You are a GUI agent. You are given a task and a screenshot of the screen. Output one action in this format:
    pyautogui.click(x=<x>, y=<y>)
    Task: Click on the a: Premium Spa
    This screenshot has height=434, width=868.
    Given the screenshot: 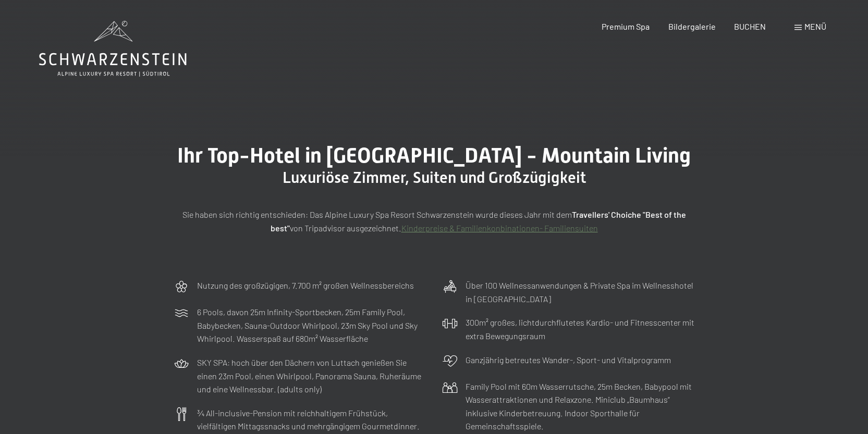 What is the action you would take?
    pyautogui.click(x=626, y=26)
    